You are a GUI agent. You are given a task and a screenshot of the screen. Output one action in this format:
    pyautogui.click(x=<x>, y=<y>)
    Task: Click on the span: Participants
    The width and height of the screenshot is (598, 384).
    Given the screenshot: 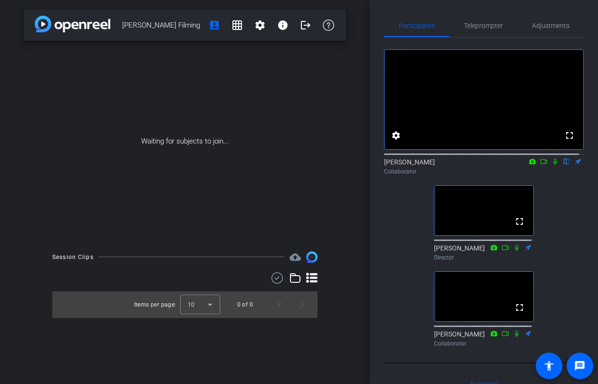 What is the action you would take?
    pyautogui.click(x=417, y=26)
    